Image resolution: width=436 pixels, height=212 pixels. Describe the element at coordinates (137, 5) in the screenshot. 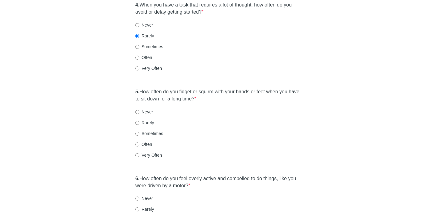

I see `strong: 4.` at that location.